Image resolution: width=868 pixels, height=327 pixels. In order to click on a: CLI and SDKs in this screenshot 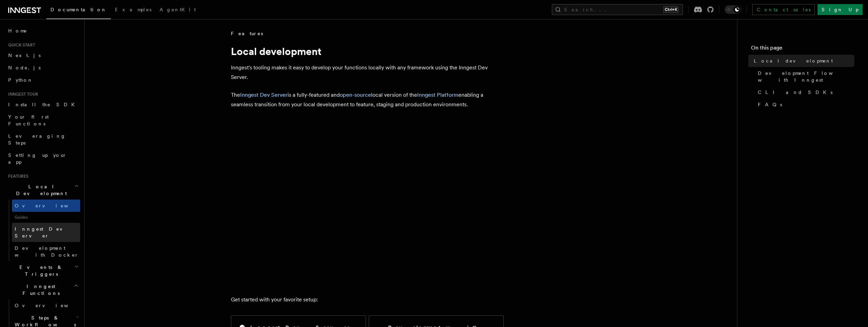, I will do `click(804, 92)`.